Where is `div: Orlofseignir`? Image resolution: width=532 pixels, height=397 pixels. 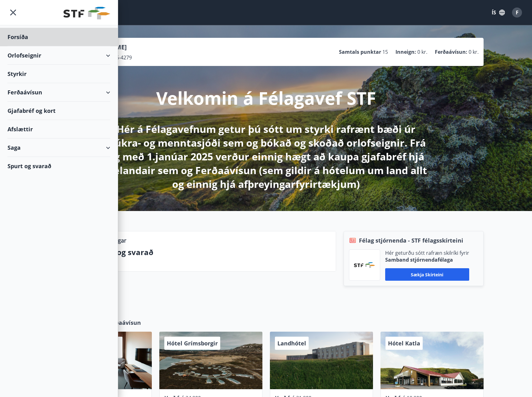
div: Orlofseignir is located at coordinates (59, 55).